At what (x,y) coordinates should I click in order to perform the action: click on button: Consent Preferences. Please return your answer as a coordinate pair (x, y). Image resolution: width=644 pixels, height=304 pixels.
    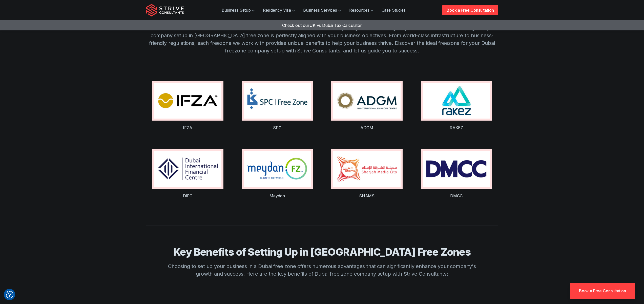
    Looking at the image, I should click on (10, 295).